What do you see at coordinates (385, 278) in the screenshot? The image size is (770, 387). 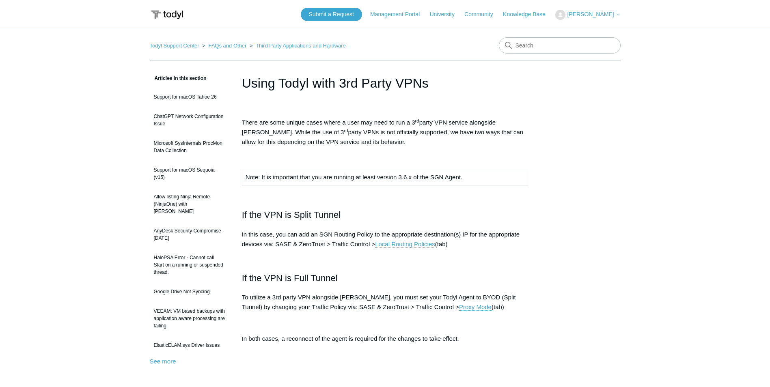 I see `h2: If the VPN is Full Tunnel` at bounding box center [385, 278].